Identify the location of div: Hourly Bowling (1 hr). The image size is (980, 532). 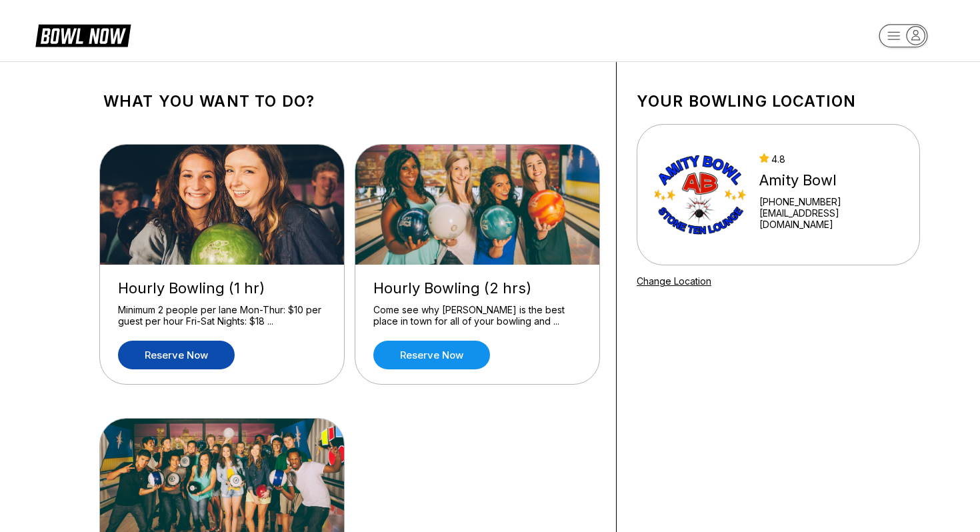
(222, 288).